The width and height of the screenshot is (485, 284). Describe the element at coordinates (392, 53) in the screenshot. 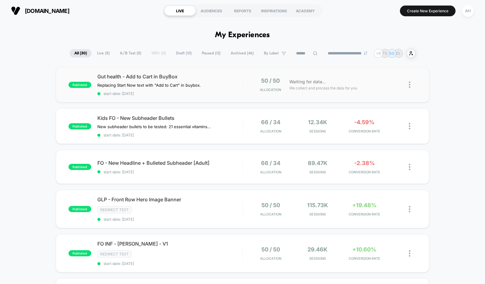

I see `p: SG` at that location.